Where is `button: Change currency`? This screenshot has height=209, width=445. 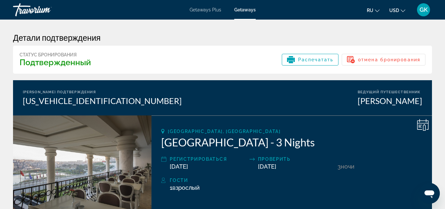 button: Change currency is located at coordinates (397, 10).